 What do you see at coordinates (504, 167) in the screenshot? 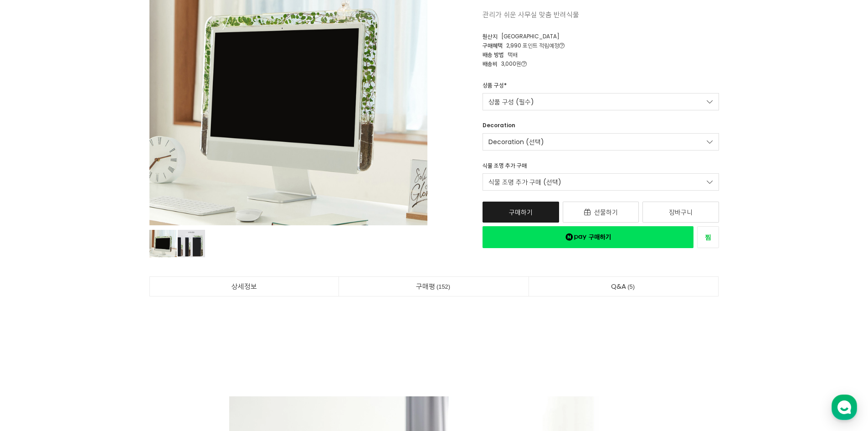
I see `div: 식물 조명 추가 구매` at bounding box center [504, 167].